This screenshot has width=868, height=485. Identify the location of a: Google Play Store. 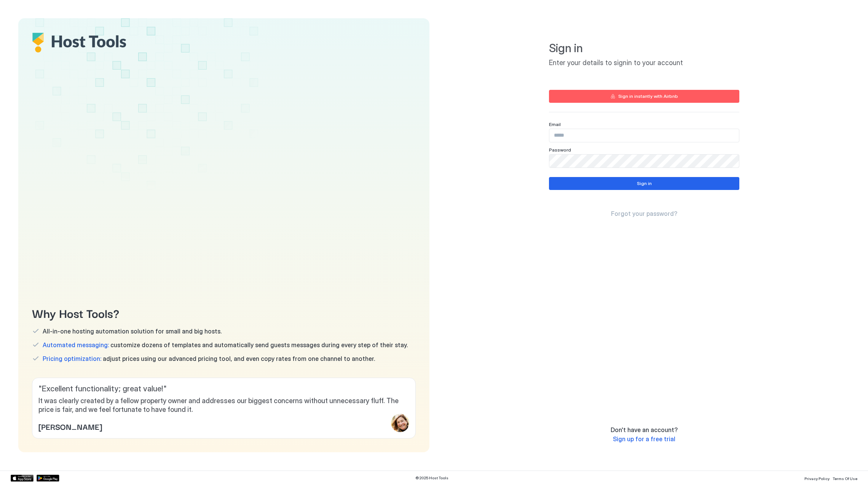
(48, 478).